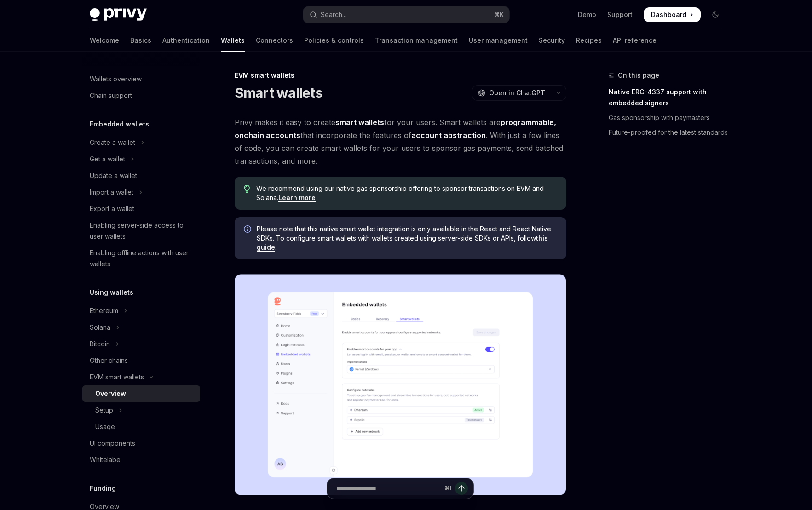  I want to click on a: API reference, so click(634, 40).